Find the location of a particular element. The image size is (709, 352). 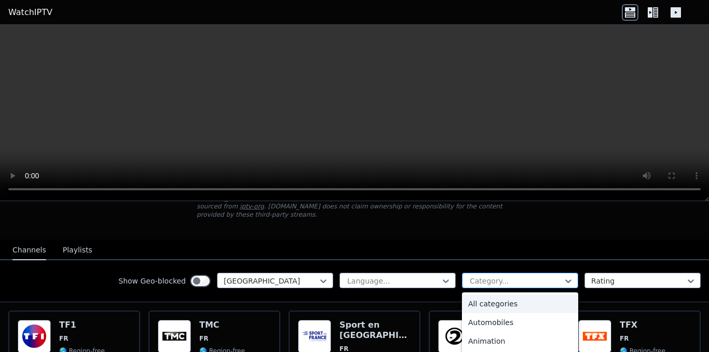

h6: TMC is located at coordinates (222, 325).